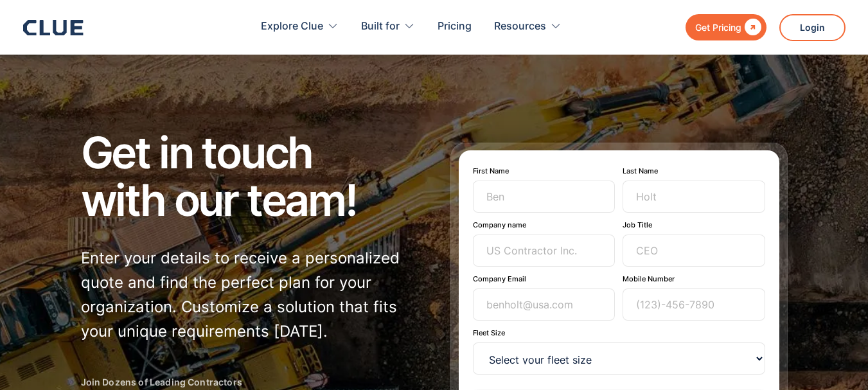 The height and width of the screenshot is (390, 868). Describe the element at coordinates (545, 225) in the screenshot. I see `label: Company name` at that location.